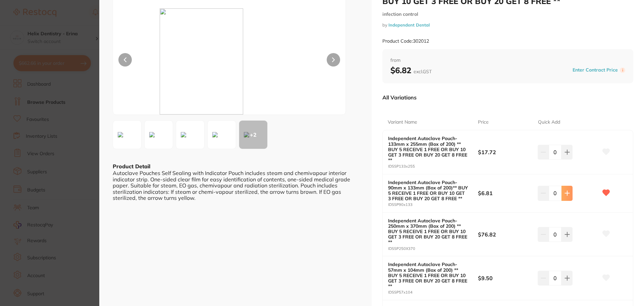 The image size is (644, 306). Describe the element at coordinates (428, 191) in the screenshot. I see `b: Independent Autoclave Pouch- 90mm x 133mm (Box of 200)** BUY 5 RECEIVE 1 FREE OR BUY 10 GET 3 FRE...` at that location.